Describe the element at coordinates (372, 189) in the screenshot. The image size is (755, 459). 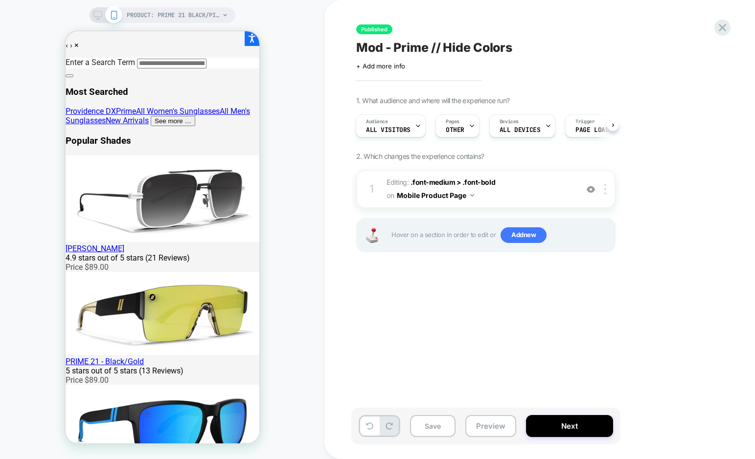
I see `div: 1` at that location.